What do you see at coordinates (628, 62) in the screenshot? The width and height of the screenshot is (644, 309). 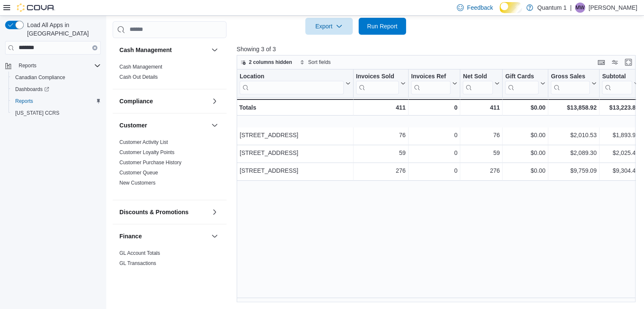 I see `button: Enter fullscreen` at bounding box center [628, 62].